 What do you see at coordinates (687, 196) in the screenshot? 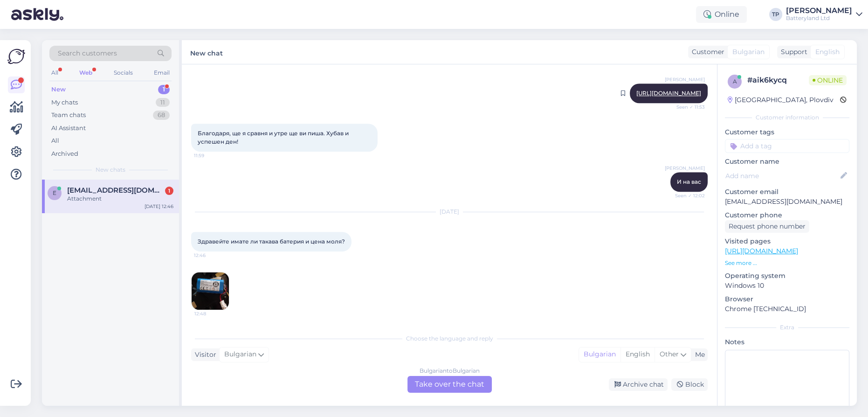
I see `span: Seen ✓ 12:02` at bounding box center [687, 196].